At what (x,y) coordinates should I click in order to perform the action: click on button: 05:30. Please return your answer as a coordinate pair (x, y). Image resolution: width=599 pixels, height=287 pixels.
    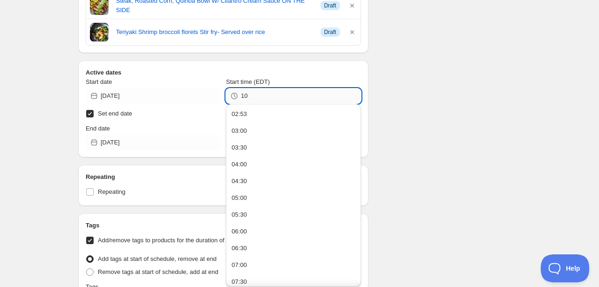
    Looking at the image, I should click on (293, 215).